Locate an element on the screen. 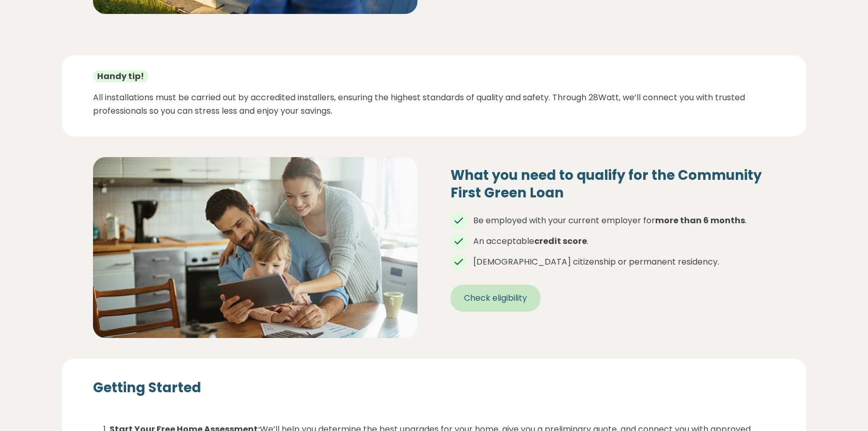  h4: Getting Started is located at coordinates (434, 388).